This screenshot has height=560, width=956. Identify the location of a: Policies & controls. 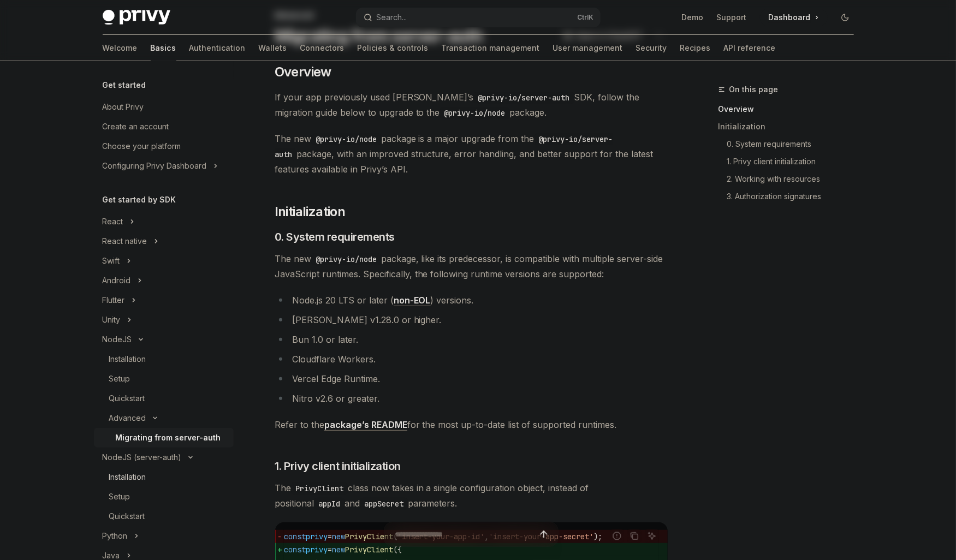
(393, 48).